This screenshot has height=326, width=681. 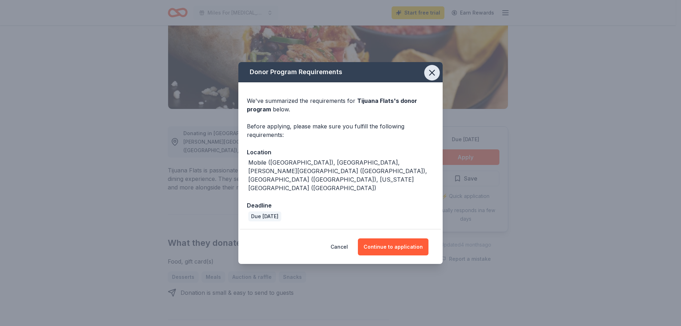 I want to click on button: Cancel, so click(x=339, y=247).